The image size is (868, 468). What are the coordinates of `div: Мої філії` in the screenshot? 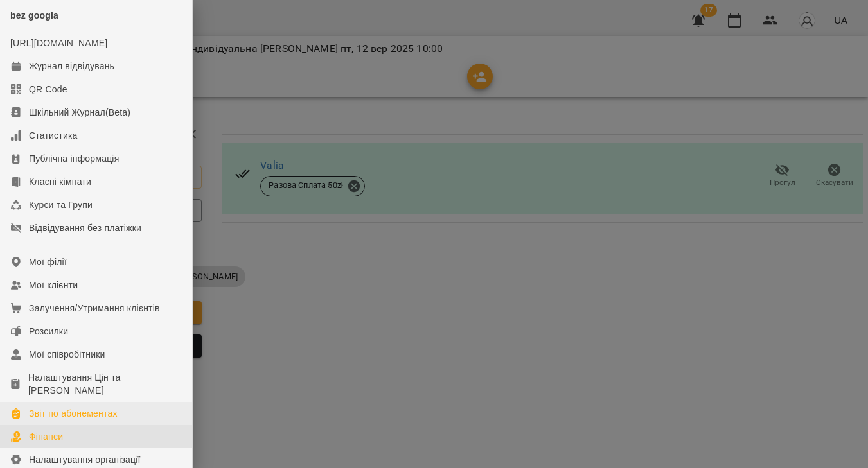 It's located at (48, 262).